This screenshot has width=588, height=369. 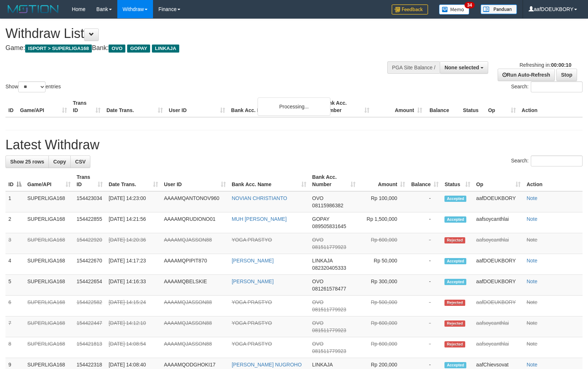 What do you see at coordinates (59, 162) in the screenshot?
I see `a: Copy` at bounding box center [59, 162].